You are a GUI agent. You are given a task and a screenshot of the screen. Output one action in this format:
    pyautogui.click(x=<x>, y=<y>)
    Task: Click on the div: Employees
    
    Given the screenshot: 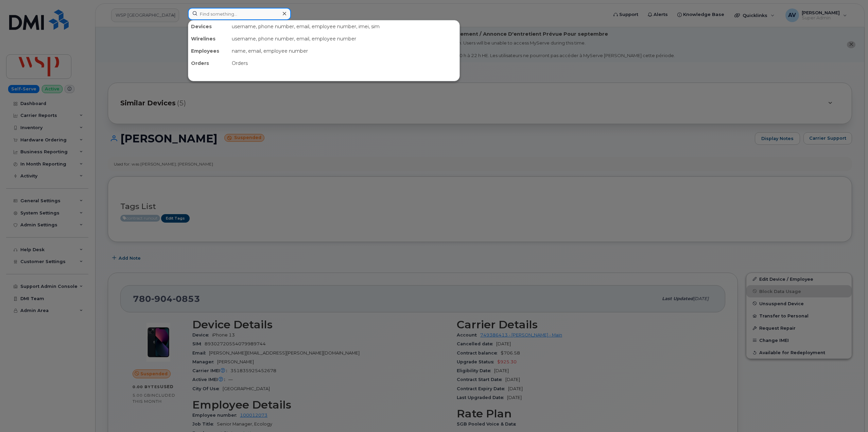 What is the action you would take?
    pyautogui.click(x=209, y=51)
    